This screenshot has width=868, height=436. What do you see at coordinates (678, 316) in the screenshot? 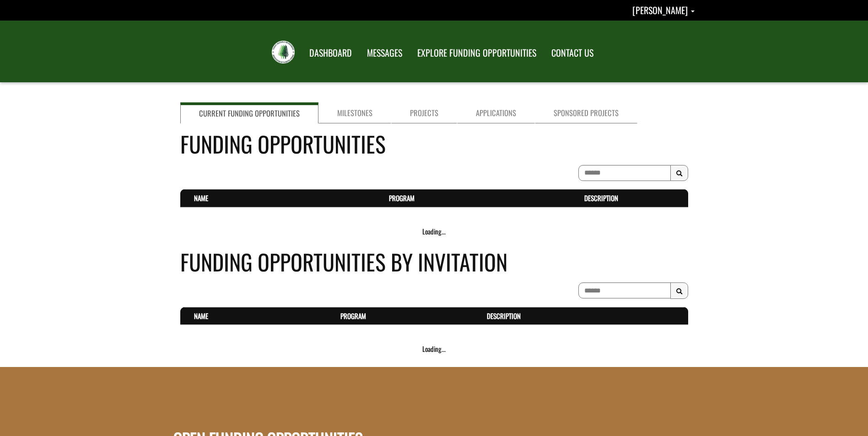
I see `th: Actions` at bounding box center [678, 316].